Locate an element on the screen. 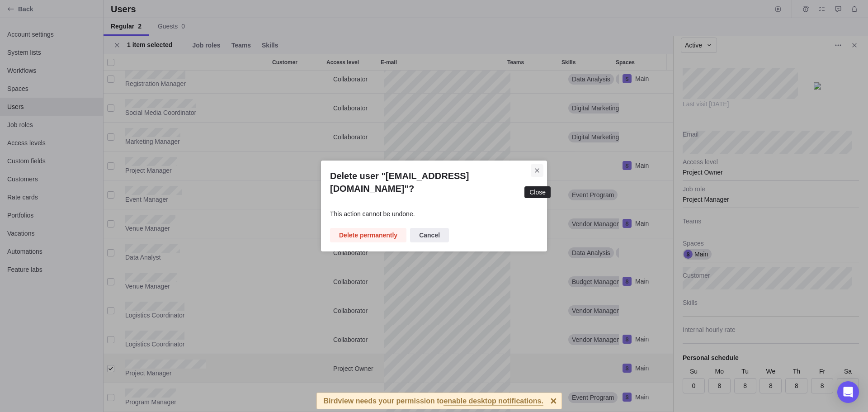 This screenshot has height=412, width=868. div: Close is located at coordinates (537, 192).